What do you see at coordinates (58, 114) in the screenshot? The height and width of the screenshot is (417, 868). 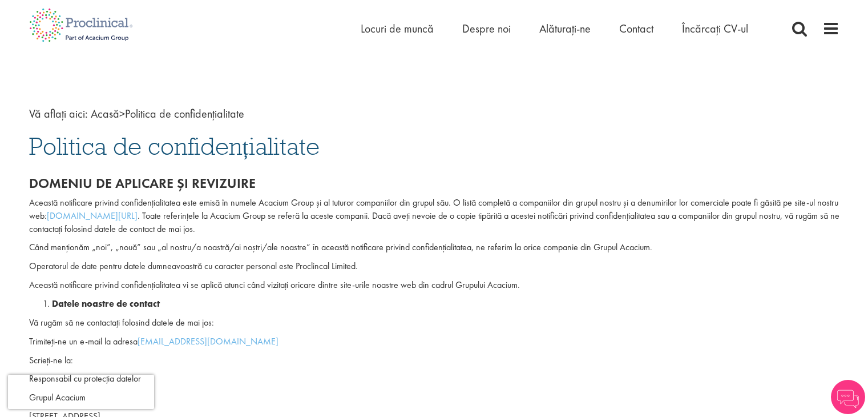 I see `font: Vă aflați aici:` at bounding box center [58, 114].